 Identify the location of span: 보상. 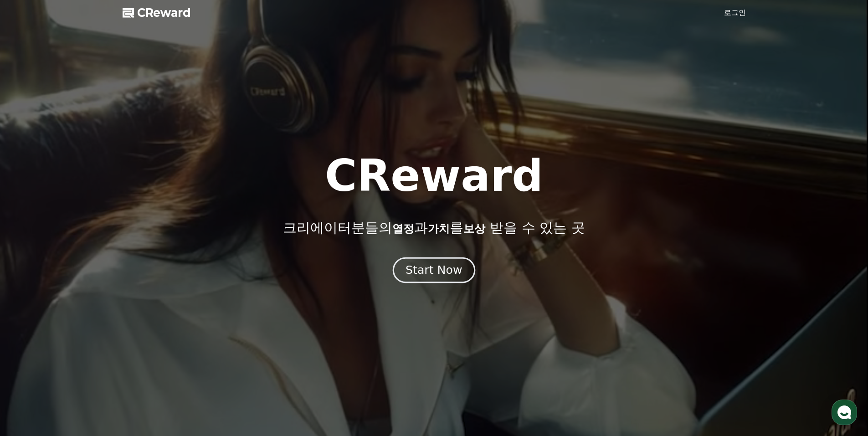
(475, 229).